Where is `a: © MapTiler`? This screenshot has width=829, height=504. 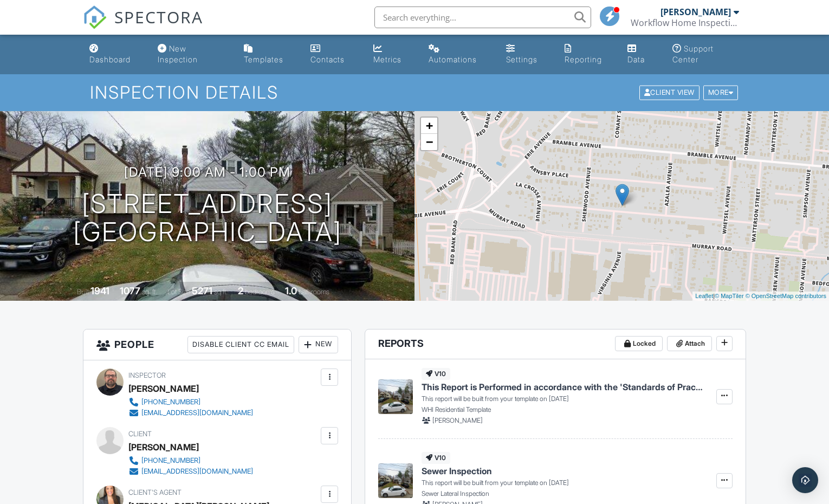
a: © MapTiler is located at coordinates (729, 296).